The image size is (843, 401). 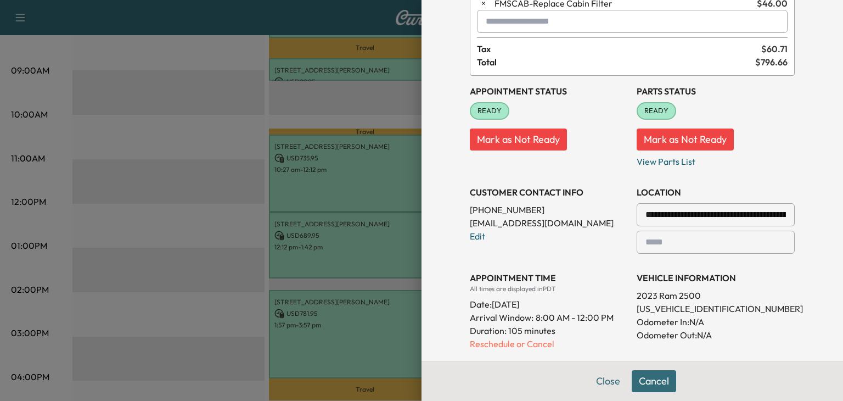 I want to click on button: Cancel, so click(x=654, y=381).